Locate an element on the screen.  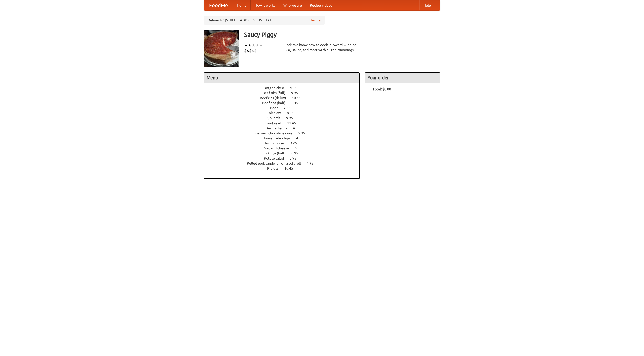
a: Mac and cheese 6 is located at coordinates (285, 148).